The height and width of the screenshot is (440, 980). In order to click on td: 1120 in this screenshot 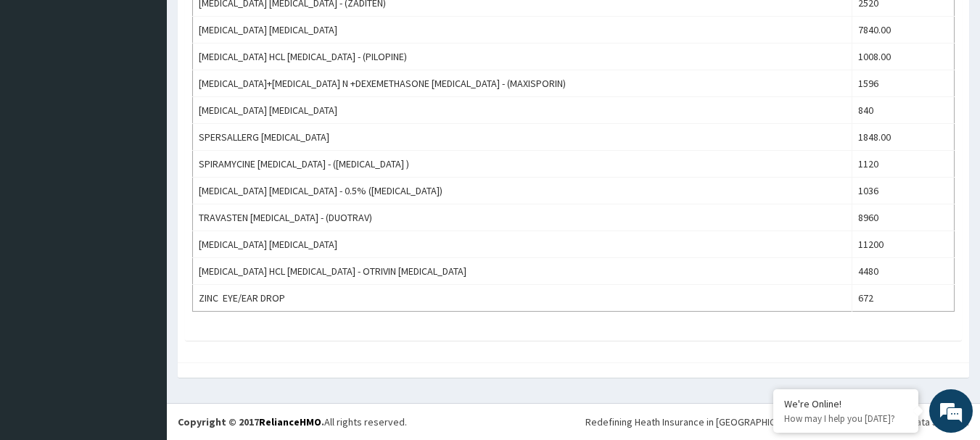, I will do `click(903, 164)`.